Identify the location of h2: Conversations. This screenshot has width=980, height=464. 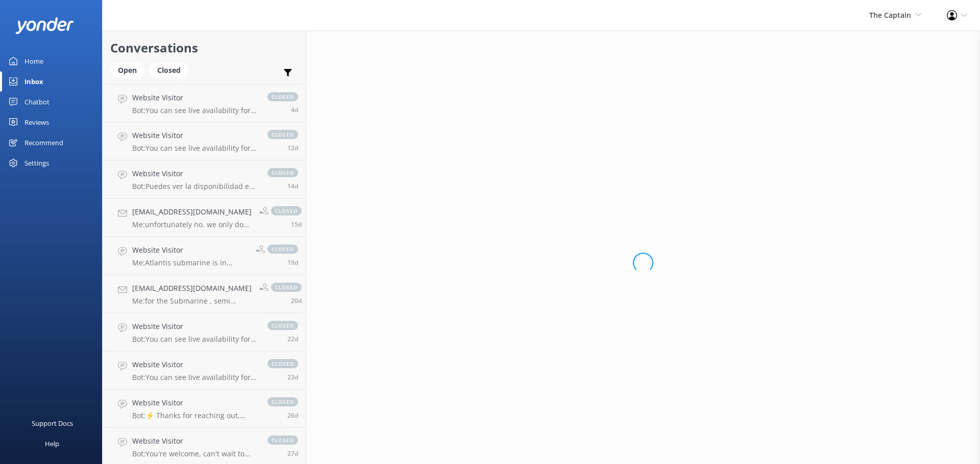
(204, 48).